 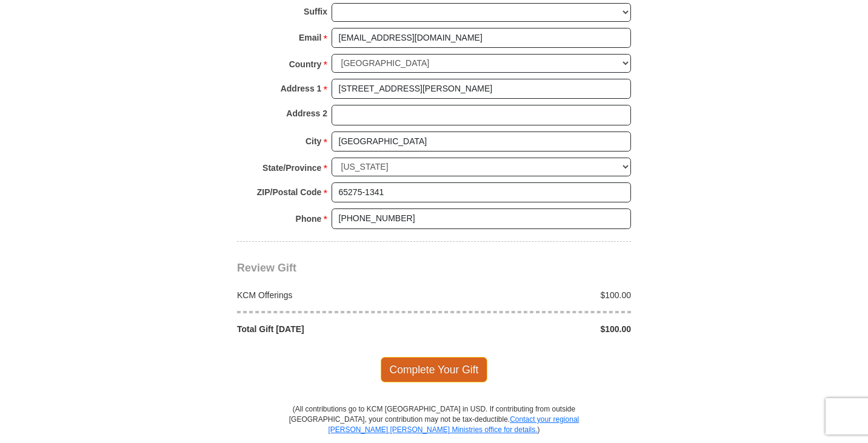 What do you see at coordinates (307, 113) in the screenshot?
I see `strong: Address 2` at bounding box center [307, 113].